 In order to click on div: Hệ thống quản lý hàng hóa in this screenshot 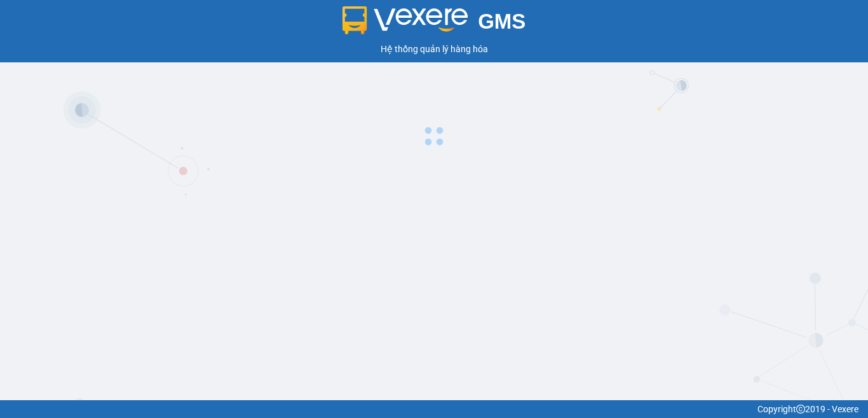, I will do `click(434, 49)`.